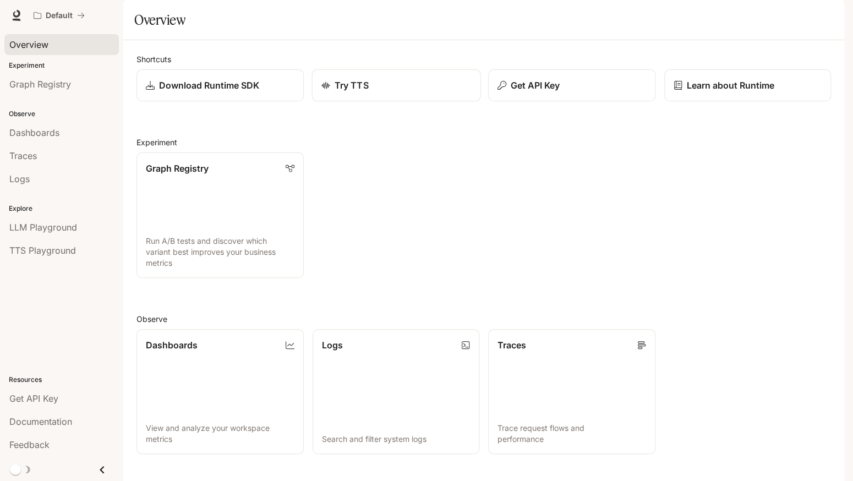 The width and height of the screenshot is (853, 481). What do you see at coordinates (220, 85) in the screenshot?
I see `a: Download Runtime SDK` at bounding box center [220, 85].